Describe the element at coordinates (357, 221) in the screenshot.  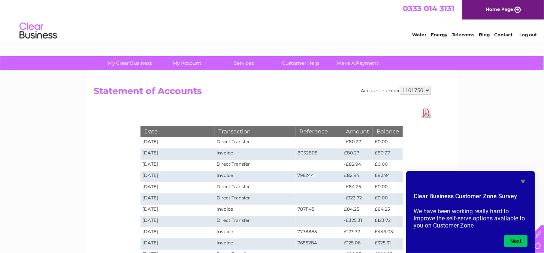
I see `td: -£325.31` at that location.